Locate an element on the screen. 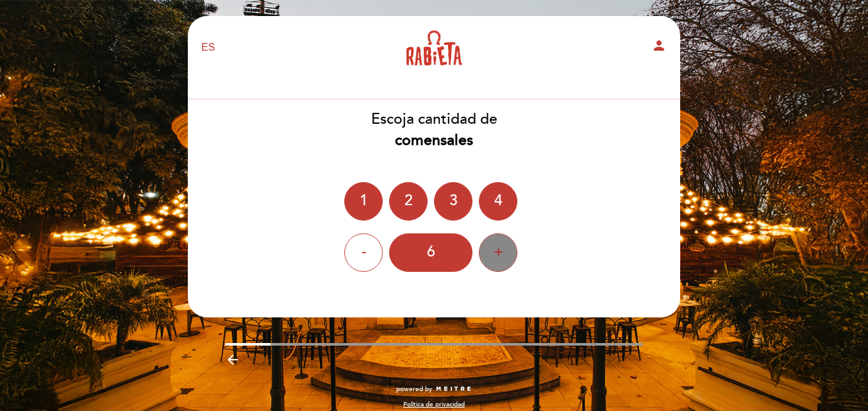 This screenshot has width=868, height=411. div: 3 is located at coordinates (453, 201).